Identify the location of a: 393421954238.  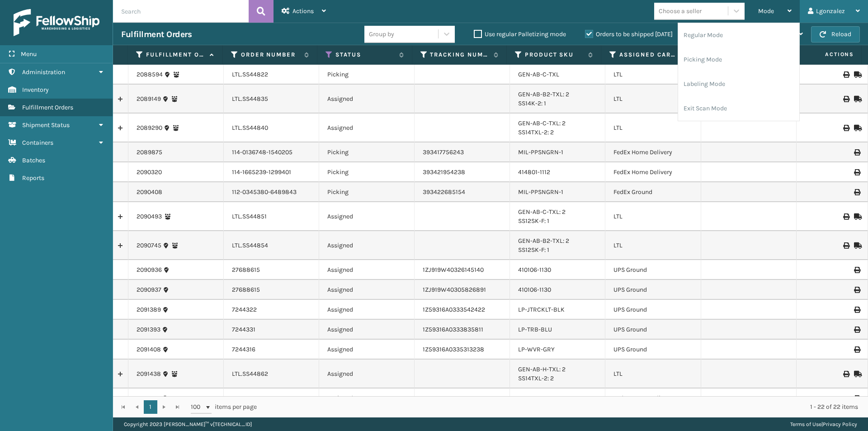
(444, 172).